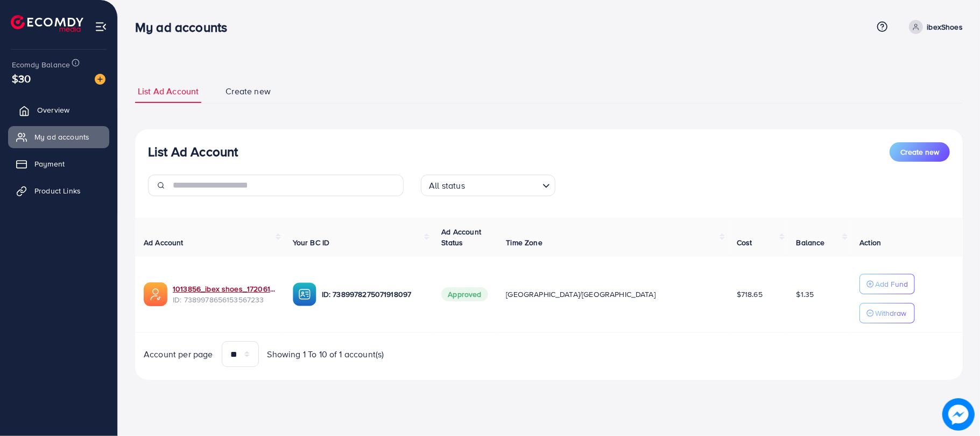  I want to click on a: Payment, so click(59, 164).